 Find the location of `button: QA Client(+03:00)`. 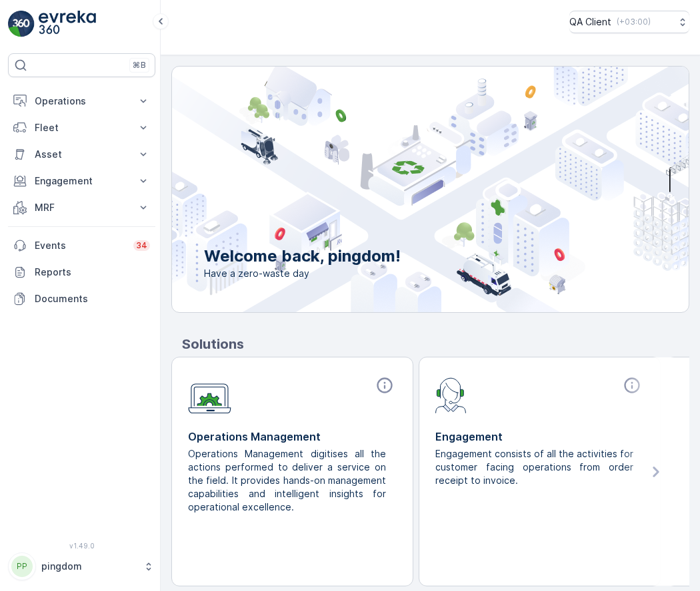

button: QA Client(+03:00) is located at coordinates (629, 22).